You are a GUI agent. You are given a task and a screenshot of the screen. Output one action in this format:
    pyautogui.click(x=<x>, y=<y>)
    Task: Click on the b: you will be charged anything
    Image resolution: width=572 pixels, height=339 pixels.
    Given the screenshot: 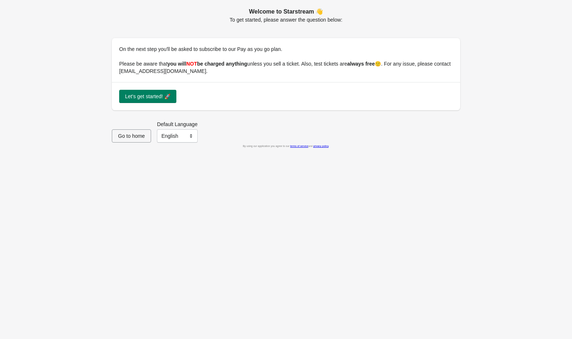 What is the action you would take?
    pyautogui.click(x=208, y=64)
    